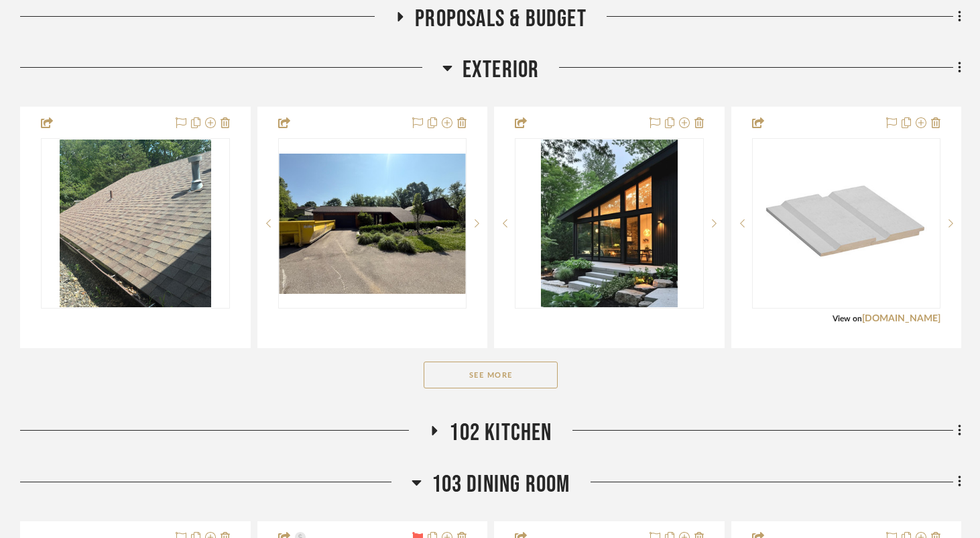  I want to click on img: Channel Bevel Siding, so click(846, 223).